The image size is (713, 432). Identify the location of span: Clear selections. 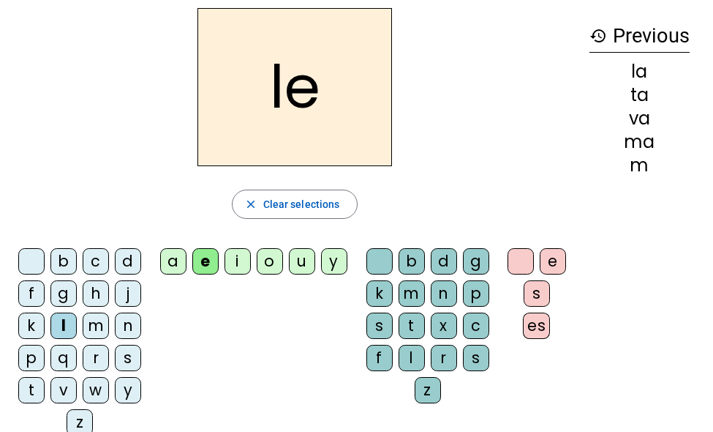
(301, 204).